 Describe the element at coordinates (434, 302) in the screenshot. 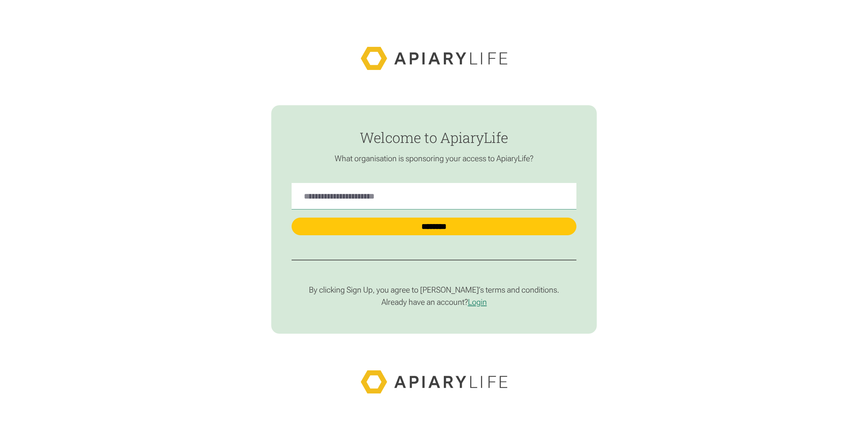

I see `p: Already have an account?` at that location.